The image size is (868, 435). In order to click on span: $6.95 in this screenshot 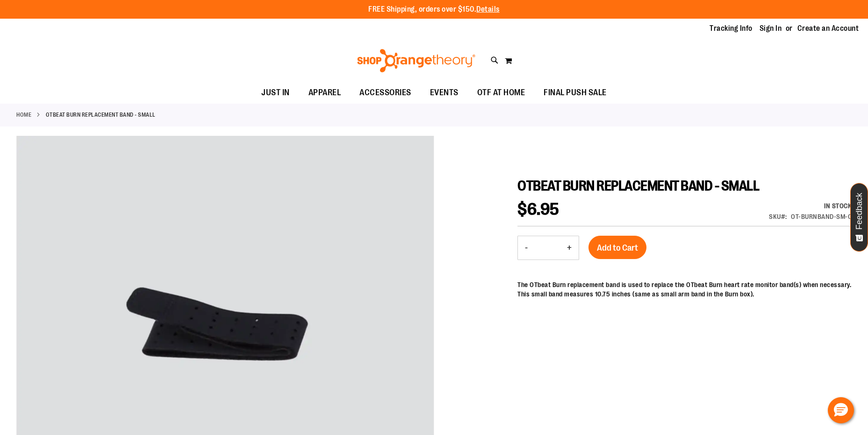, I will do `click(539, 209)`.